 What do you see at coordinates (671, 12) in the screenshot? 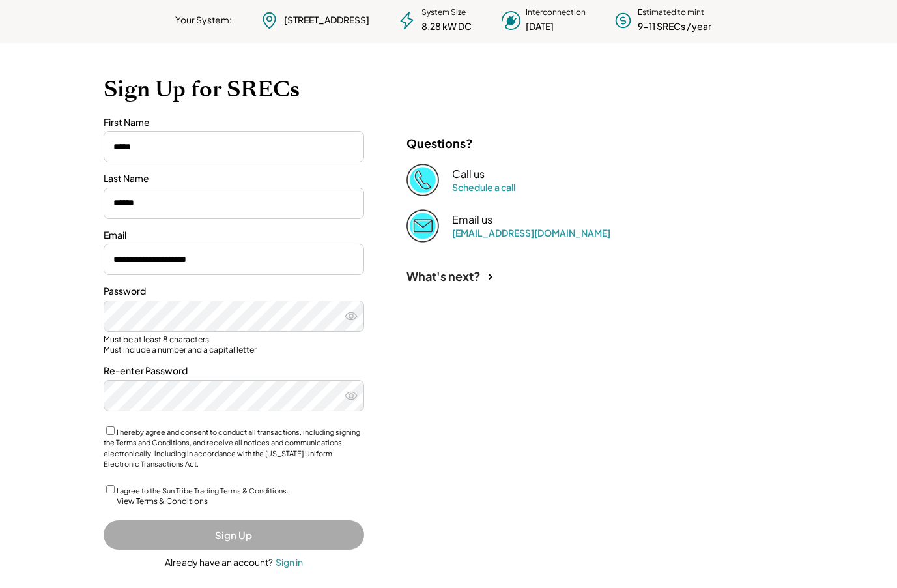
I see `div: Estimated to mint` at bounding box center [671, 12].